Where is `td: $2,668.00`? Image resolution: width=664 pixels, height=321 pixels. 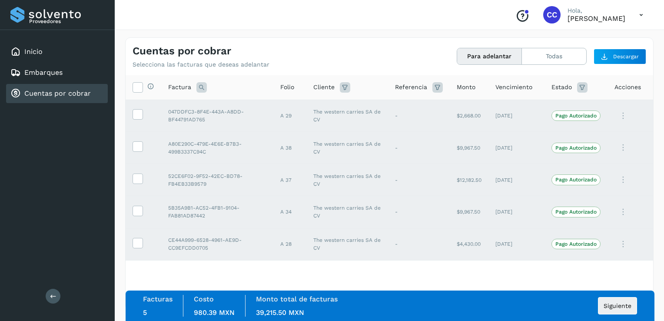
td: $2,668.00 is located at coordinates (469, 116).